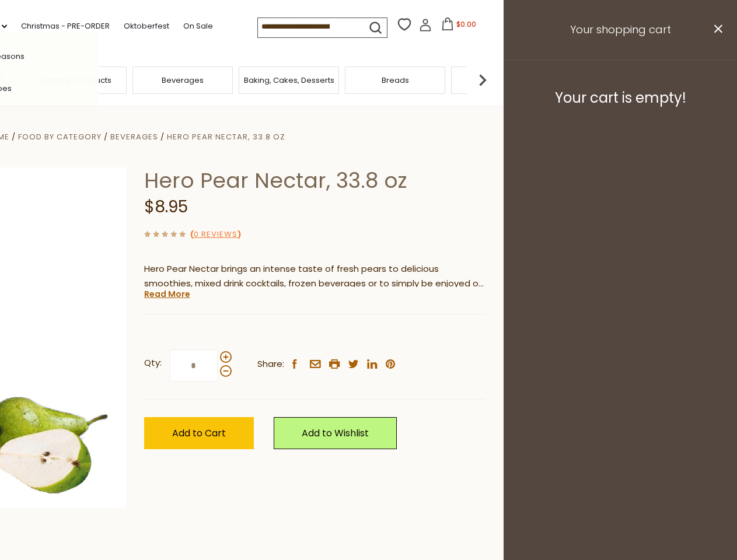  What do you see at coordinates (146, 26) in the screenshot?
I see `a: Oktoberfest` at bounding box center [146, 26].